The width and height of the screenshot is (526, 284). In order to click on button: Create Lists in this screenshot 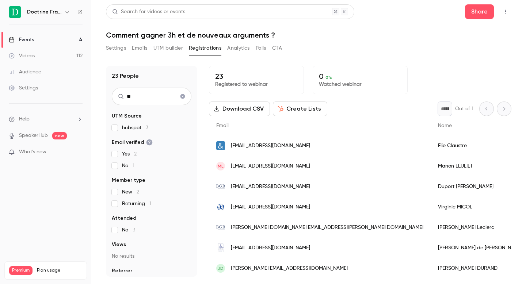, I will do `click(300, 109)`.